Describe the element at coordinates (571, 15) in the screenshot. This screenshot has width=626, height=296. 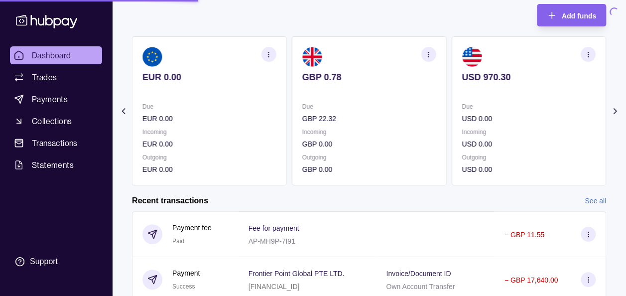
I see `button: Add funds` at that location.